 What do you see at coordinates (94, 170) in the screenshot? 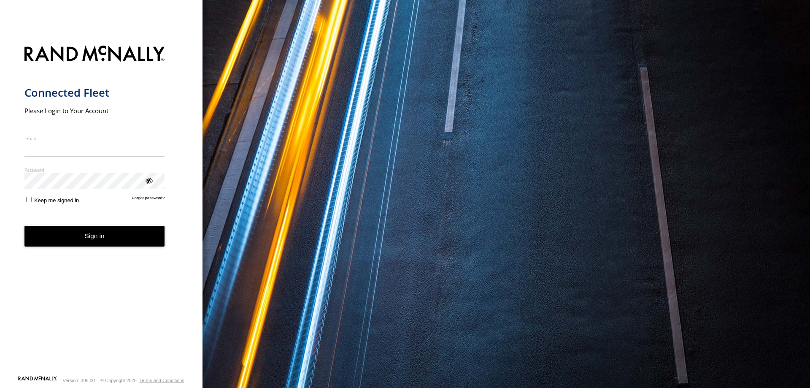
I see `label: Password` at bounding box center [94, 170].